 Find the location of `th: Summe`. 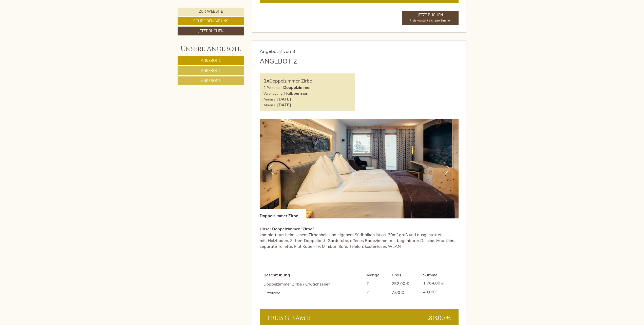

th: Summe is located at coordinates (438, 275).